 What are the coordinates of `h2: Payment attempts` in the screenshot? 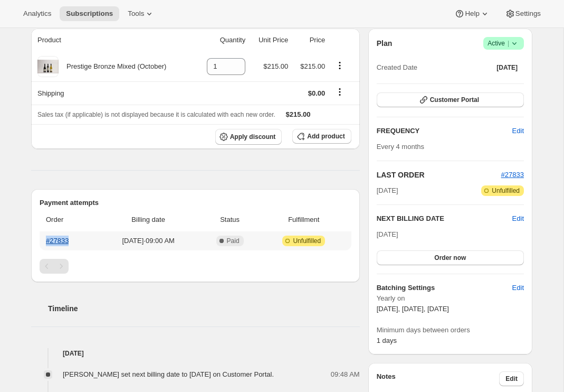 It's located at (195, 202).